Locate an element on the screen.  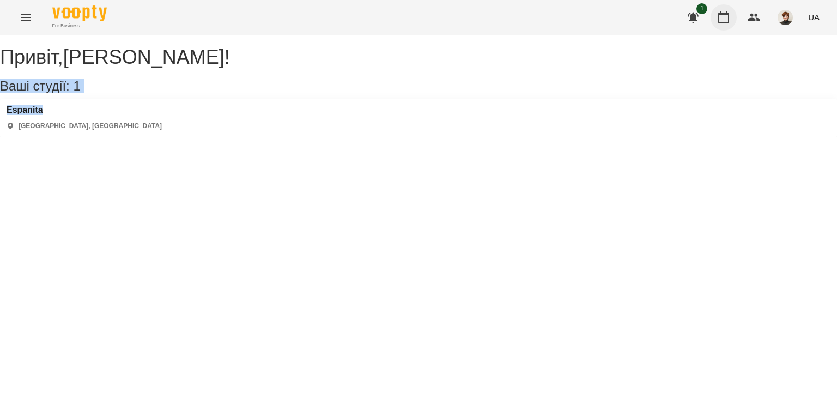
button: UA is located at coordinates (814, 17).